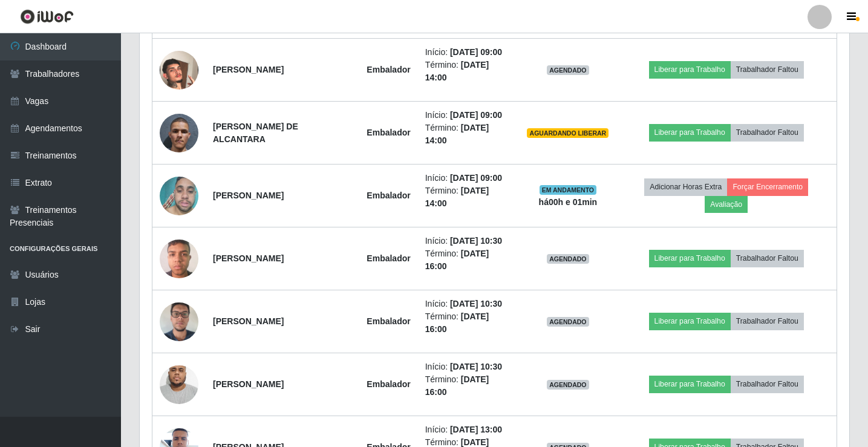 The image size is (868, 447). What do you see at coordinates (725, 204) in the screenshot?
I see `button: Avaliação` at bounding box center [725, 204].